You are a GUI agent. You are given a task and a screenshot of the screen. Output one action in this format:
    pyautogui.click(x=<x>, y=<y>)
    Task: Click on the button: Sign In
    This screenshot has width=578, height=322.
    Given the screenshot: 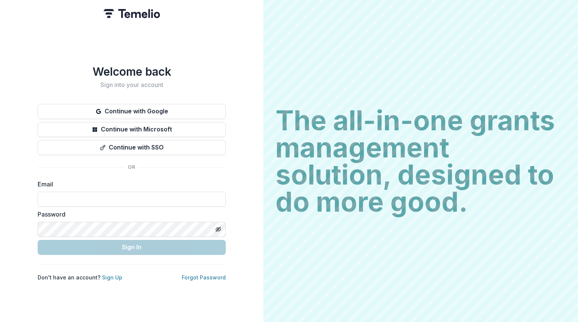 What is the action you would take?
    pyautogui.click(x=132, y=247)
    